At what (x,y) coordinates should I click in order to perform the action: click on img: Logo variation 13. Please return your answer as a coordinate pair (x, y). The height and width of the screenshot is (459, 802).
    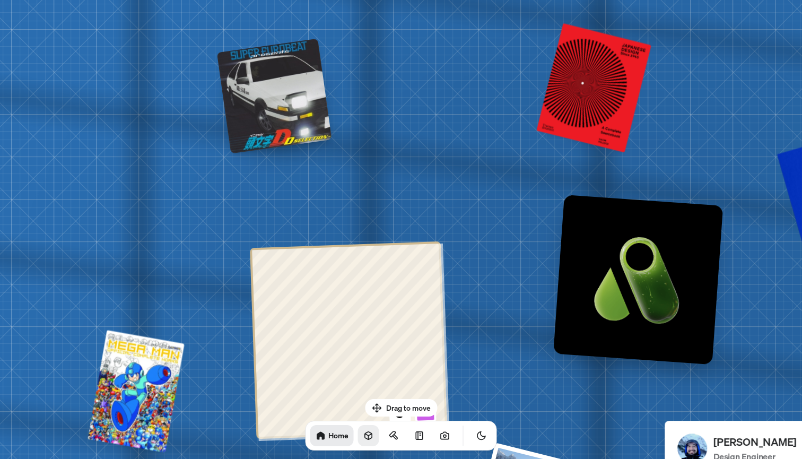
    Looking at the image, I should click on (638, 279).